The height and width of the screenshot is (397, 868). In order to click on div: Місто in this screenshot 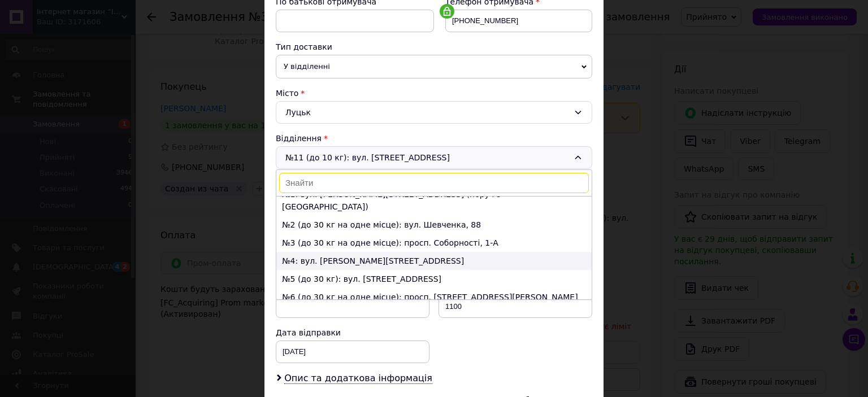, I will do `click(434, 93)`.